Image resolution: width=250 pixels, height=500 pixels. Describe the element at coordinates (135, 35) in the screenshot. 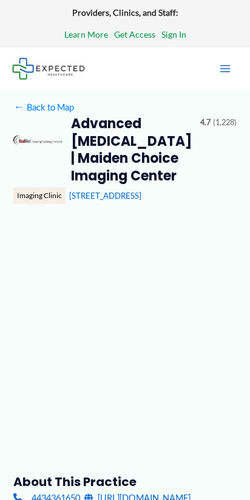

I see `a: Get Access` at that location.